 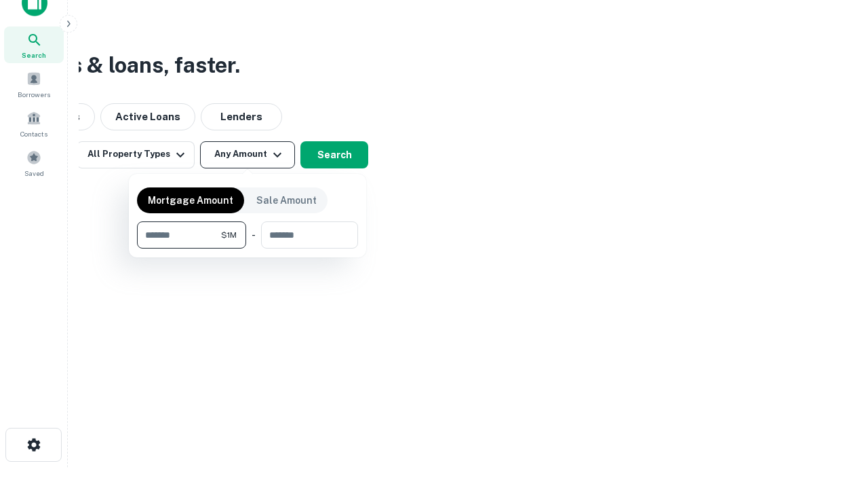 What do you see at coordinates (229, 235) in the screenshot?
I see `span: $1M` at bounding box center [229, 235].